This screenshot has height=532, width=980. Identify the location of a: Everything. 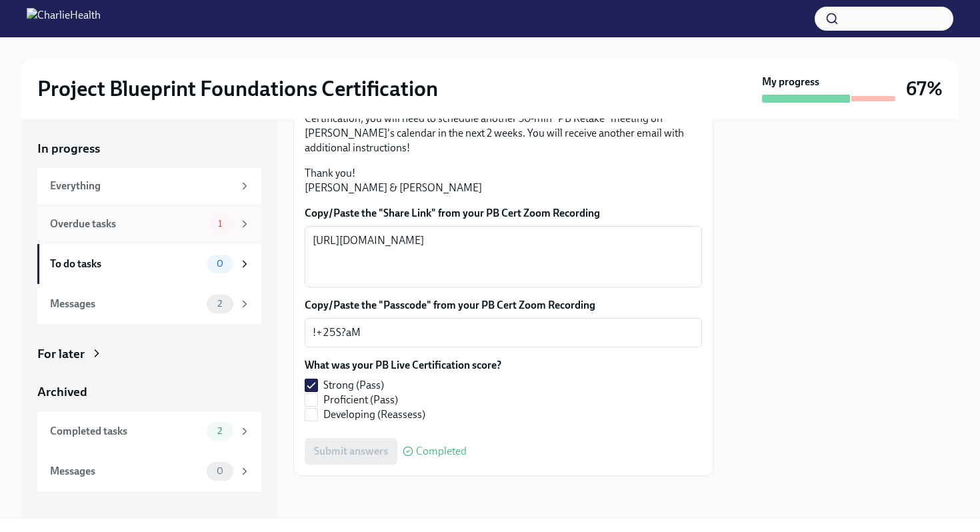
(149, 186).